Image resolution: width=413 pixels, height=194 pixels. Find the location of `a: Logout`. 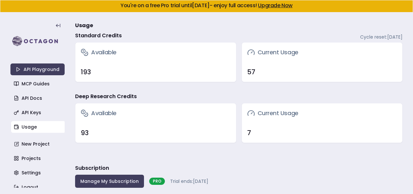

a: Logout is located at coordinates (38, 187).